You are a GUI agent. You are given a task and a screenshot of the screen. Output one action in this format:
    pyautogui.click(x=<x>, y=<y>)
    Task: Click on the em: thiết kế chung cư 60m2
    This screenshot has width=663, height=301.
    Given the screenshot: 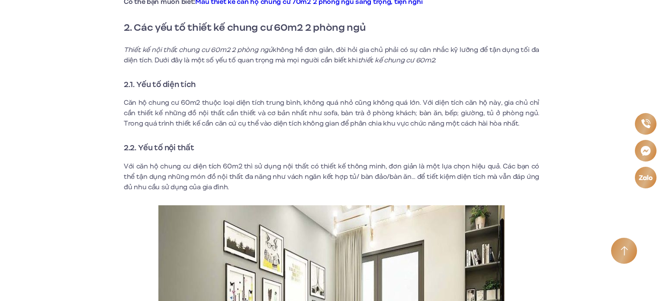 What is the action you would take?
    pyautogui.click(x=396, y=60)
    